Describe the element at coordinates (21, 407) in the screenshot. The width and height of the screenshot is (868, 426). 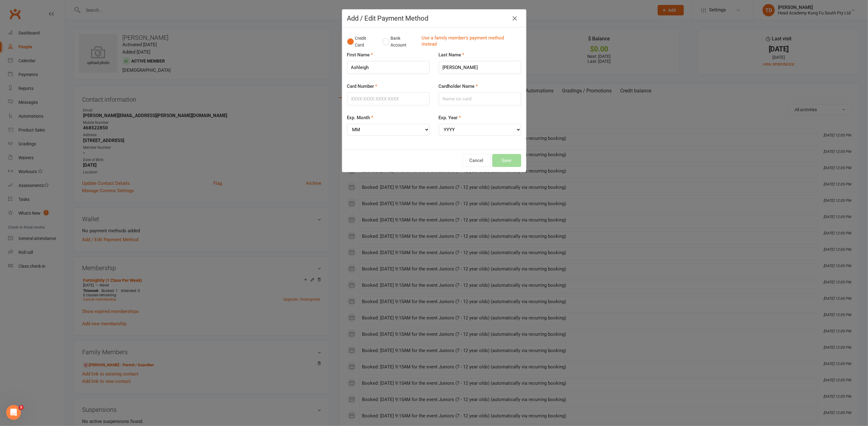
I see `span: 5` at that location.